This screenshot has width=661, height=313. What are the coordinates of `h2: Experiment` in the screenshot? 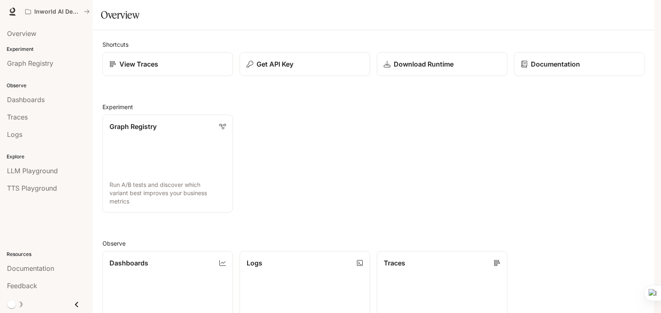 It's located at (374, 107).